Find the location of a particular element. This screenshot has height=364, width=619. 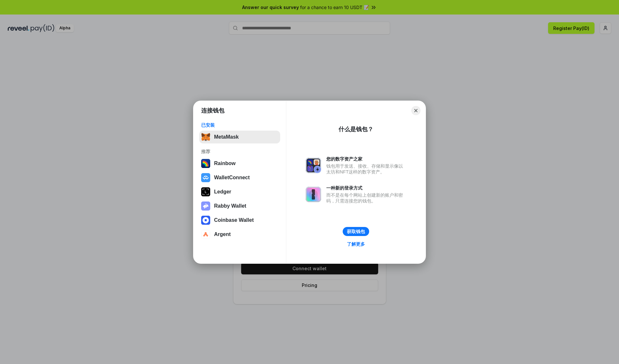

a: 了解更多 is located at coordinates (356, 244).